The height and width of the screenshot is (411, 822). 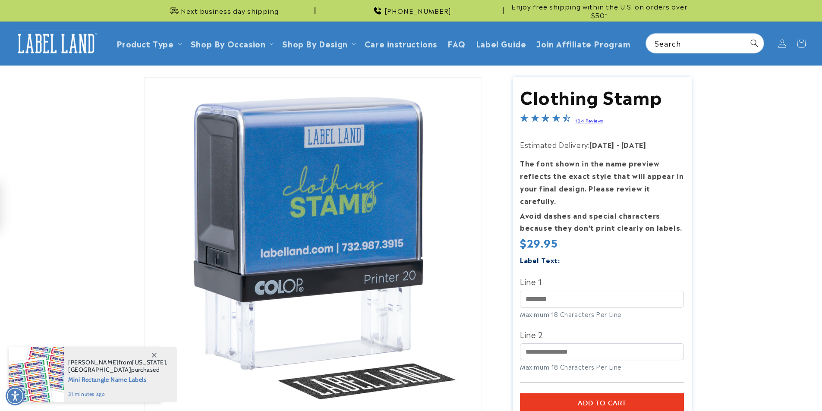 What do you see at coordinates (589, 120) in the screenshot?
I see `a: 124 Reviews` at bounding box center [589, 120].